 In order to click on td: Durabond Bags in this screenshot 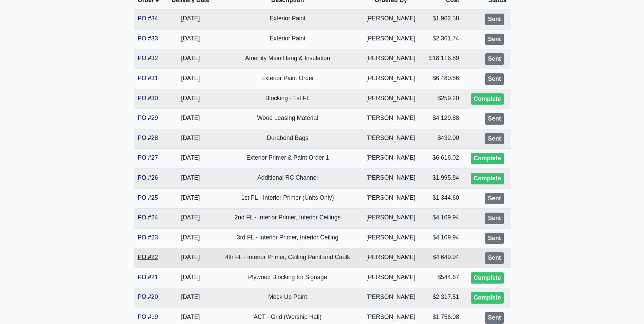, I will do `click(287, 138)`.